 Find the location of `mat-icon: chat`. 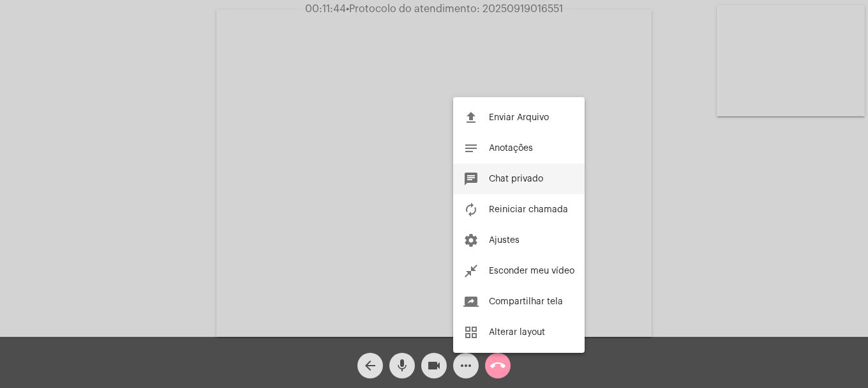

mat-icon: chat is located at coordinates (471, 179).